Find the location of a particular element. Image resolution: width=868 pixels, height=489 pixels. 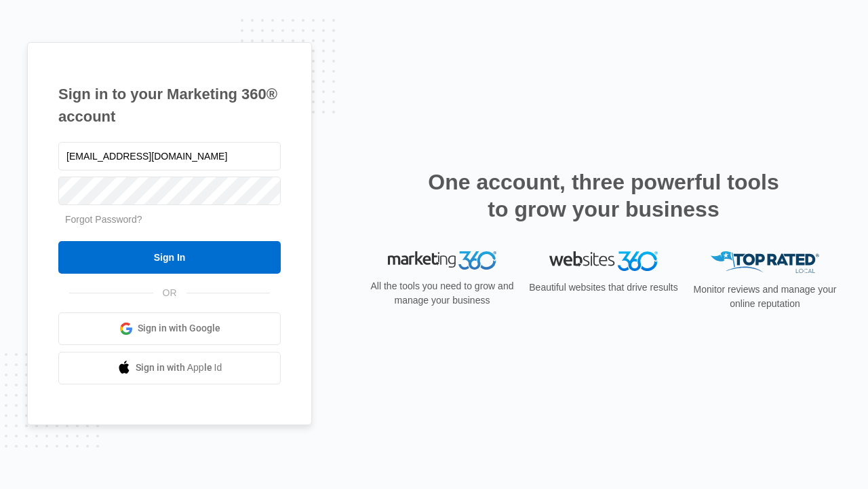

h2: One account, three powerful tools to grow your business is located at coordinates (603, 195).